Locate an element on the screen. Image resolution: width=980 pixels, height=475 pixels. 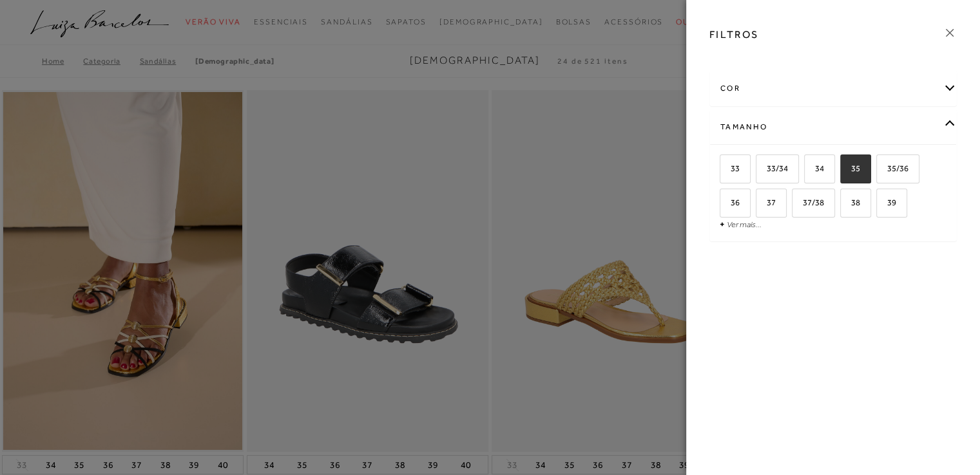
input: 37/38 is located at coordinates (796, 204).